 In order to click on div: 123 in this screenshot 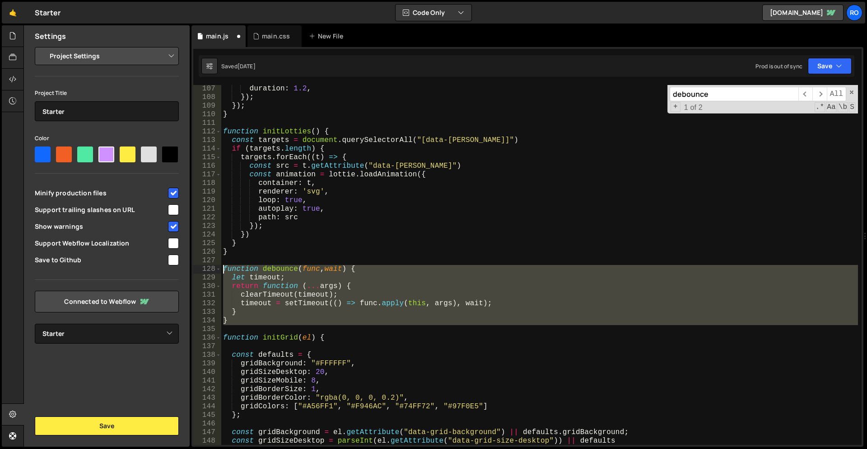, I will do `click(207, 226)`.